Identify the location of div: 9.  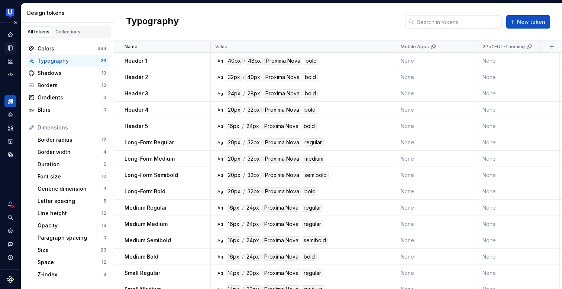
(105, 275).